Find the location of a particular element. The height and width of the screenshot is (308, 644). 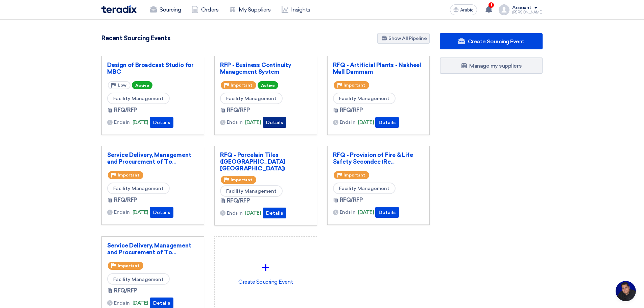

a: RFQ - Provision of Fire & Life Safety Secondee (Re... is located at coordinates (379, 158).